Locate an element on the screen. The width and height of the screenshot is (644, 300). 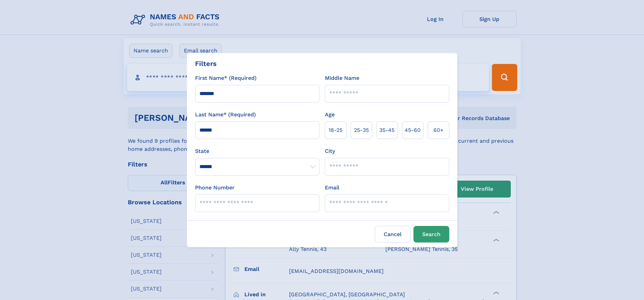
label: State is located at coordinates (258, 151).